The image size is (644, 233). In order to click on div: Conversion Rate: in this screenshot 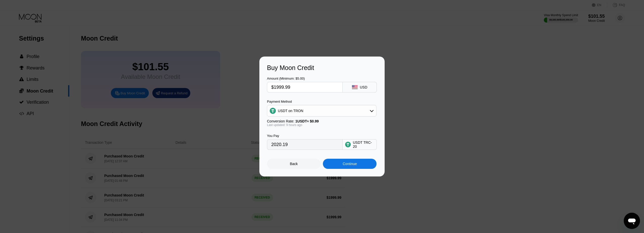, I will do `click(321, 121)`.